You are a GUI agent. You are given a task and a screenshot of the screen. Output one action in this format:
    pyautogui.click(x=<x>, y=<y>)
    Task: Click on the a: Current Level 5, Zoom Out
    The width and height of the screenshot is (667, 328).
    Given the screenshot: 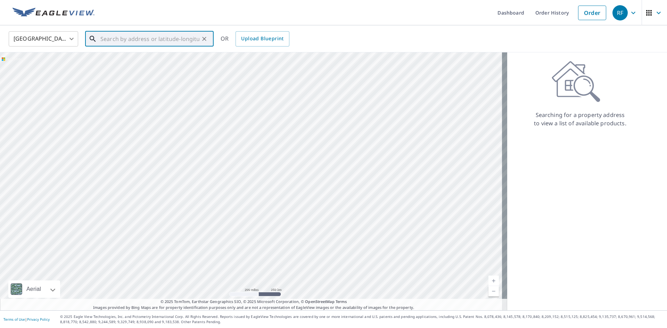 What is the action you would take?
    pyautogui.click(x=493, y=291)
    